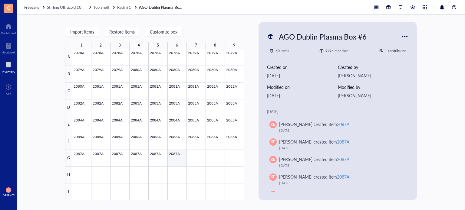 The width and height of the screenshot is (465, 210). Describe the element at coordinates (196, 45) in the screenshot. I see `div: 7` at that location.